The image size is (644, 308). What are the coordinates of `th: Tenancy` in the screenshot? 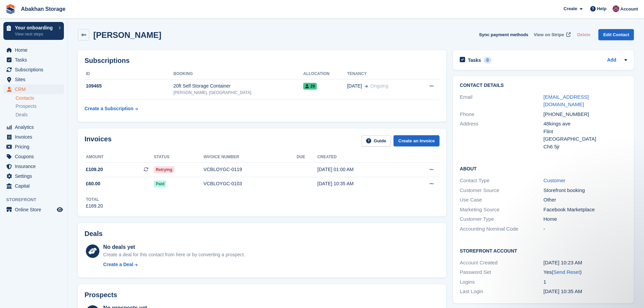 It's located at (381, 74).